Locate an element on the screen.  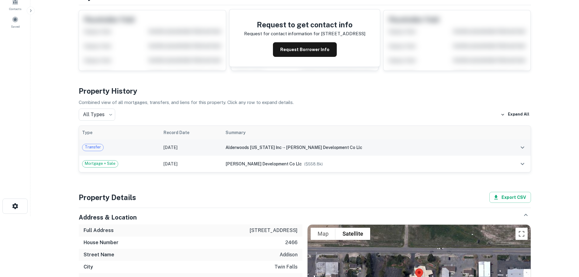
span: ($ 558.8k ) is located at coordinates (314, 164).